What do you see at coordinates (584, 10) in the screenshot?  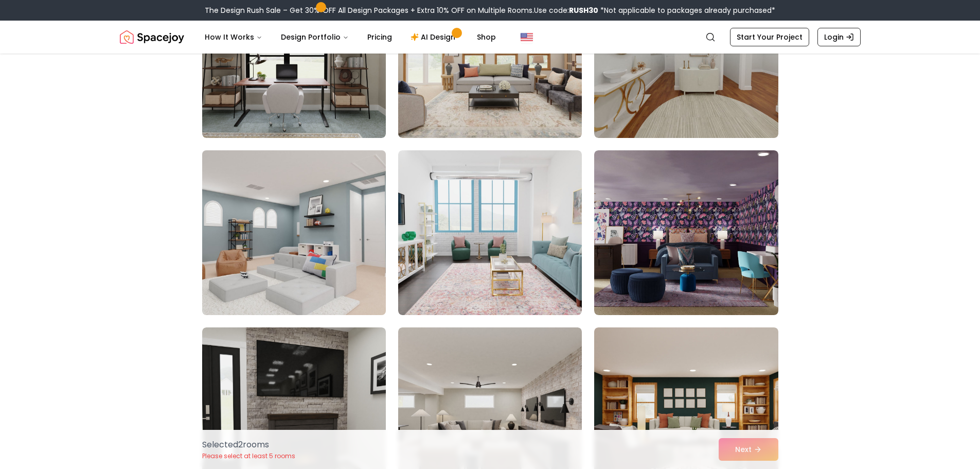 I see `b: RUSH30` at bounding box center [584, 10].